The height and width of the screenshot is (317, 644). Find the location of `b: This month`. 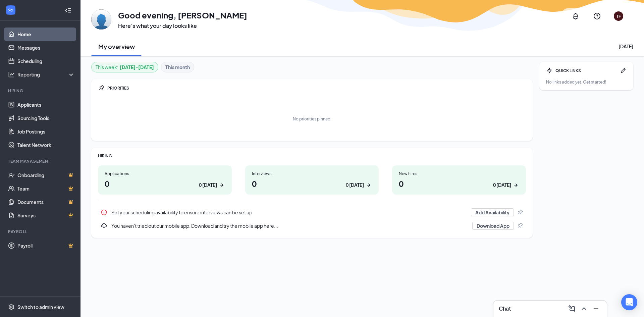

b: This month is located at coordinates (178, 67).